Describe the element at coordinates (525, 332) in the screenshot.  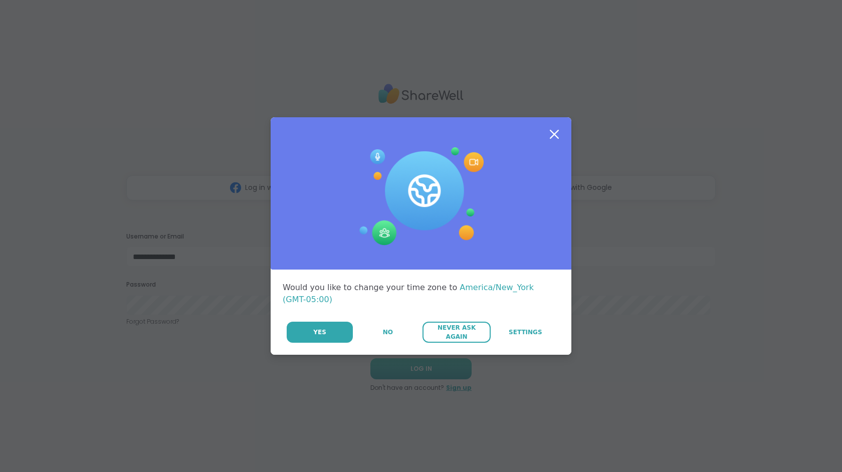
I see `a: Settings` at that location.